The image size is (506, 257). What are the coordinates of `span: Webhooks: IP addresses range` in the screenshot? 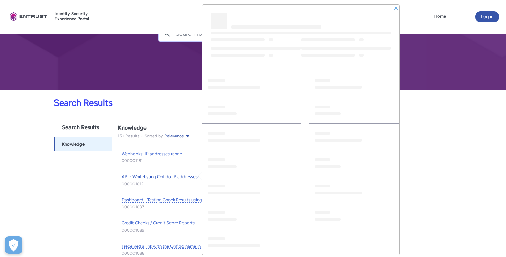 It's located at (152, 154).